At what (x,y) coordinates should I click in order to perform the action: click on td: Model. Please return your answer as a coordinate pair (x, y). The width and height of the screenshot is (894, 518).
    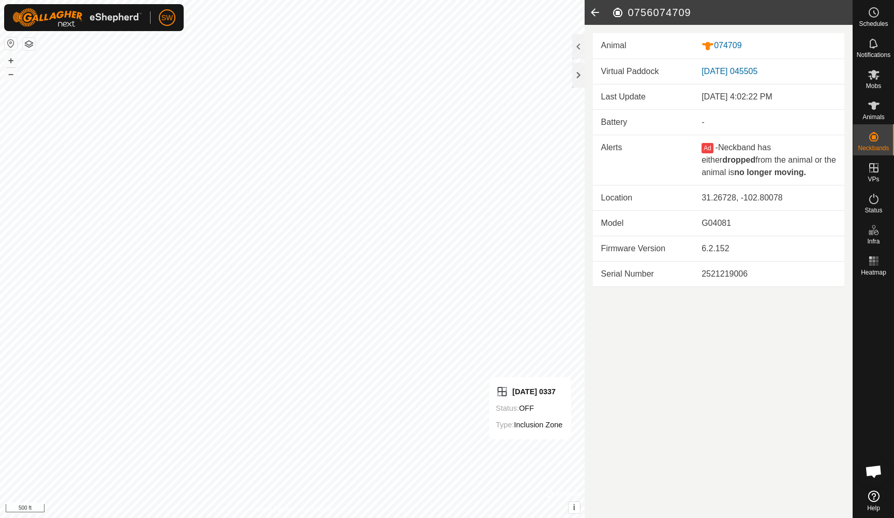
    Looking at the image, I should click on (643, 223).